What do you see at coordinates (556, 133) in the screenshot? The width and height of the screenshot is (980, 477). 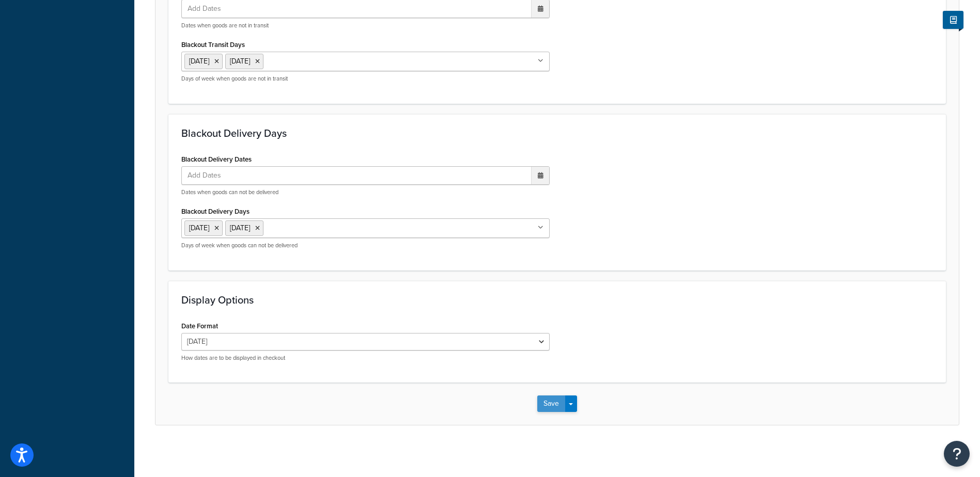 I see `h3: Blackout Delivery Days` at bounding box center [556, 133].